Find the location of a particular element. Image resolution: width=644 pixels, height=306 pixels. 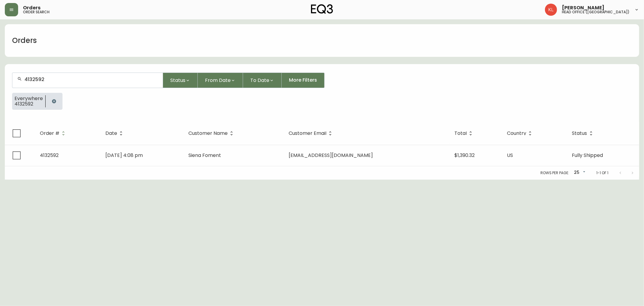

p: Rows per page: is located at coordinates (555, 173).